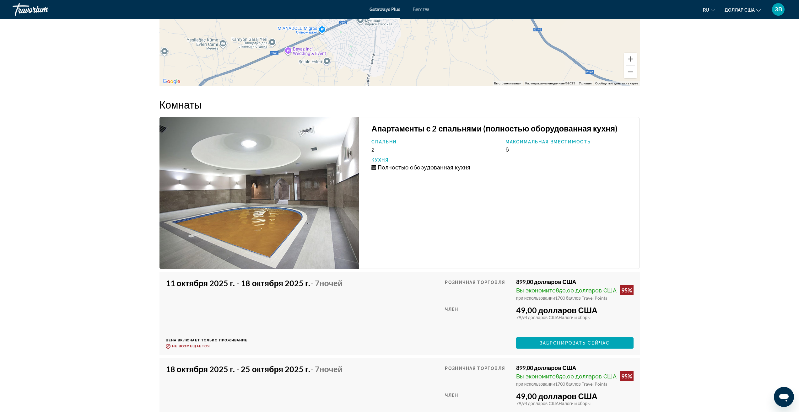 Image resolution: width=799 pixels, height=412 pixels. What do you see at coordinates (238, 369) in the screenshot?
I see `font: 18 октября 2025 г. - 25 октября 2025 г.` at bounding box center [238, 369].